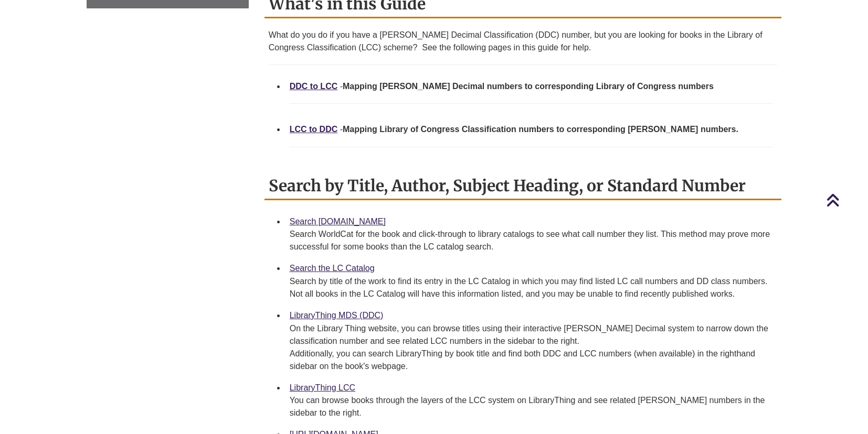 The width and height of the screenshot is (868, 434). What do you see at coordinates (531, 241) in the screenshot?
I see `div: Search WorldCat for the book and click-through to library catalogs to see what call number they l...` at bounding box center [531, 241].